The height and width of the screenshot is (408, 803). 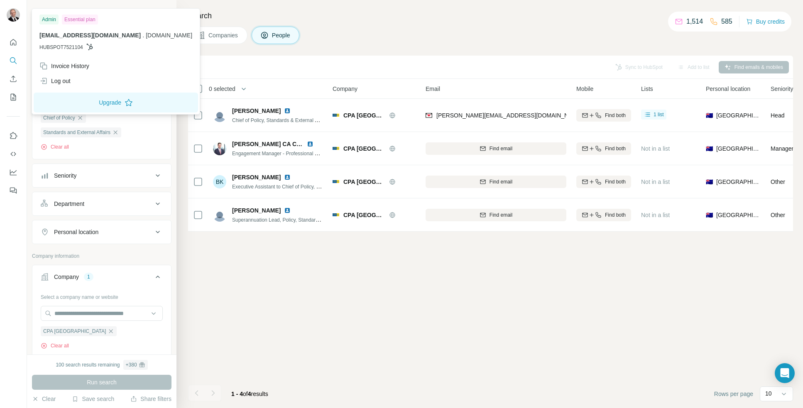 I want to click on div: 100 search results remaining, so click(x=101, y=365).